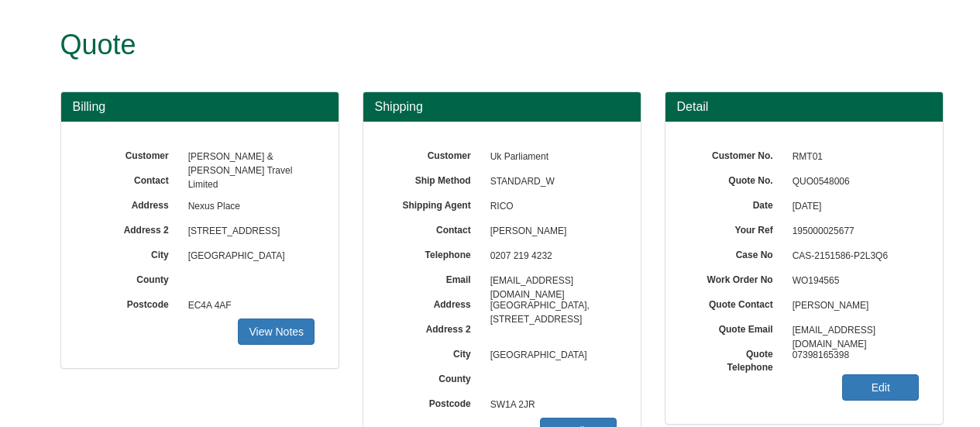 The width and height of the screenshot is (980, 427). Describe the element at coordinates (852, 182) in the screenshot. I see `span: QUO0548006` at that location.